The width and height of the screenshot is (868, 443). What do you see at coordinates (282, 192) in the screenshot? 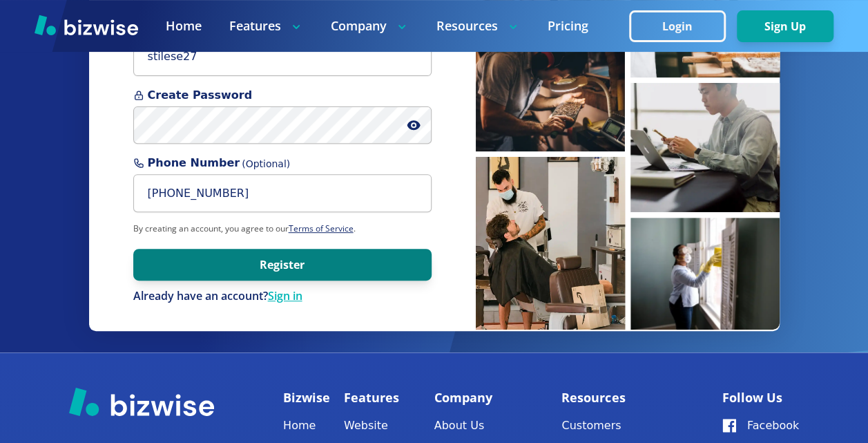
I see `input: (000) 000-0000 Ext. 000` at bounding box center [282, 192].